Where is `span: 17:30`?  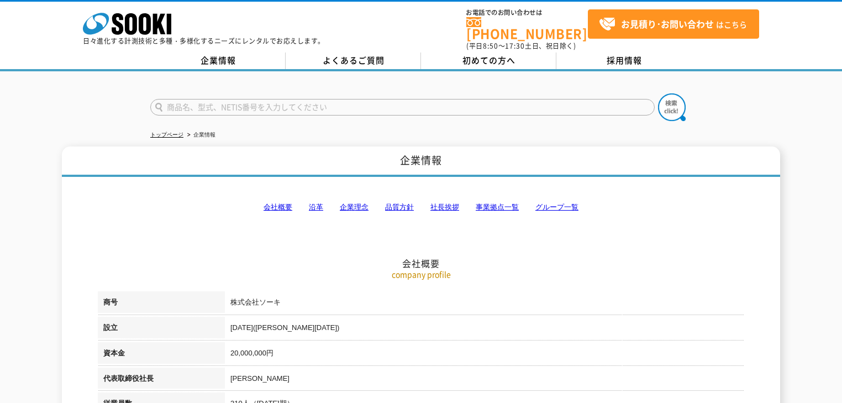 span: 17:30 is located at coordinates (515, 46).